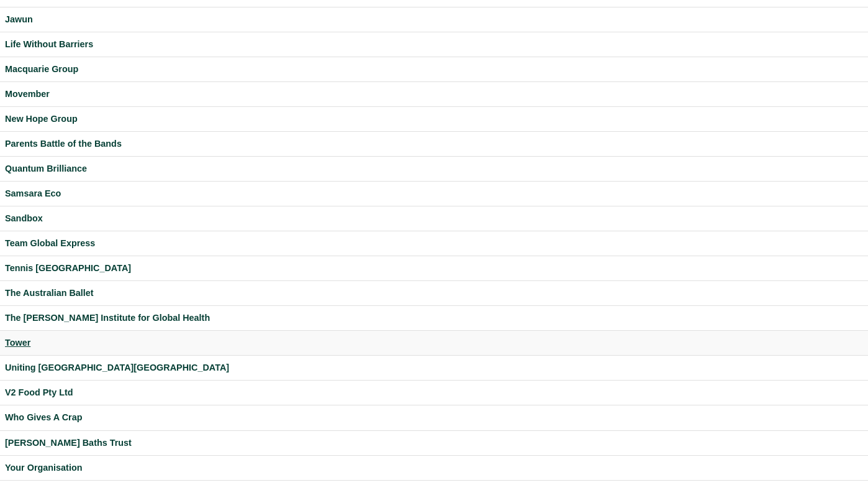 The width and height of the screenshot is (868, 490). What do you see at coordinates (434, 342) in the screenshot?
I see `div: Tower` at bounding box center [434, 342].